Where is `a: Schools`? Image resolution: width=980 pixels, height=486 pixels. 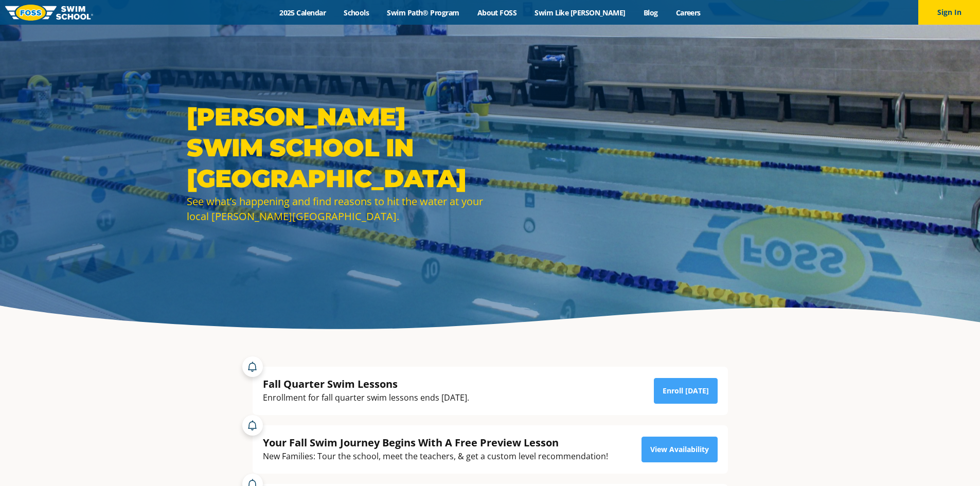
a: Schools is located at coordinates (356, 12).